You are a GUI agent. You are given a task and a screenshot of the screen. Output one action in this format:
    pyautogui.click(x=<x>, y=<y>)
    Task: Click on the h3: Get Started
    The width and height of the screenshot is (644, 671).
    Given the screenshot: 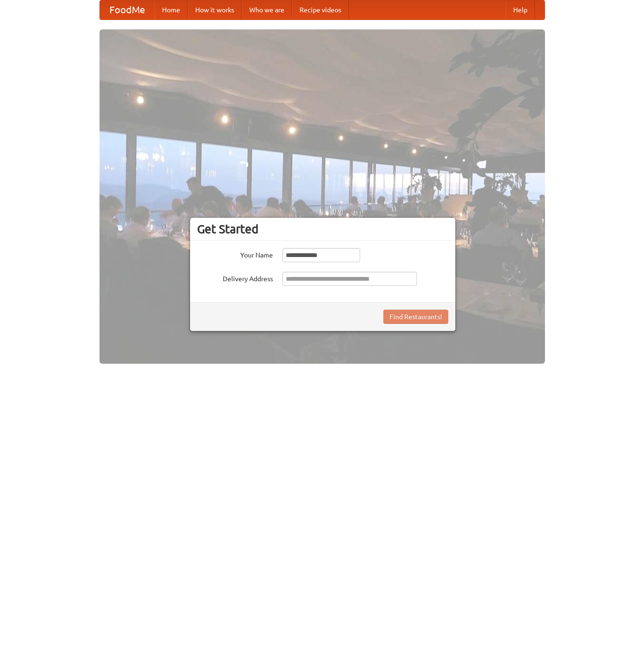 What is the action you would take?
    pyautogui.click(x=323, y=229)
    